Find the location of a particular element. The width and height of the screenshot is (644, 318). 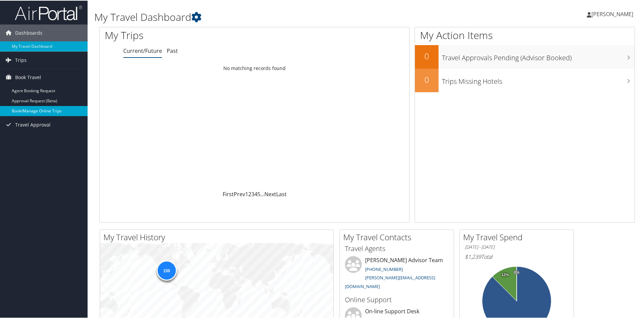

h3: Travel Agents is located at coordinates (396, 248).